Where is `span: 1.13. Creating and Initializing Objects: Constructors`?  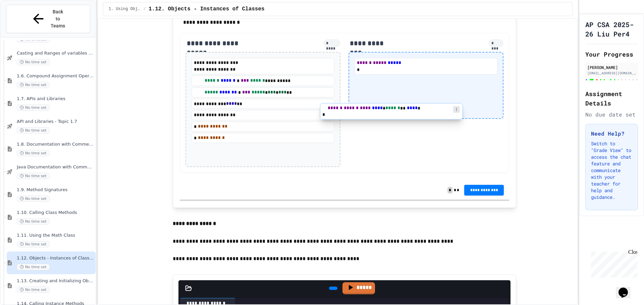 span: 1.13. Creating and Initializing Objects: Constructors is located at coordinates (55, 281).